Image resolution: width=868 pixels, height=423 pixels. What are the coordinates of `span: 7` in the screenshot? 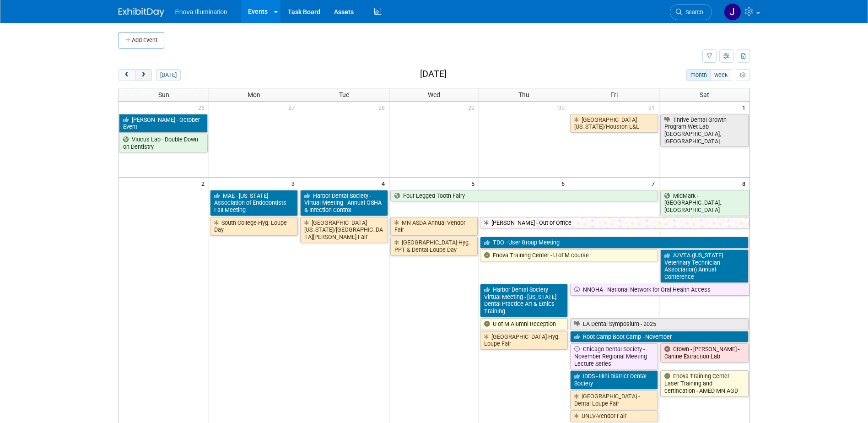 It's located at (655, 183).